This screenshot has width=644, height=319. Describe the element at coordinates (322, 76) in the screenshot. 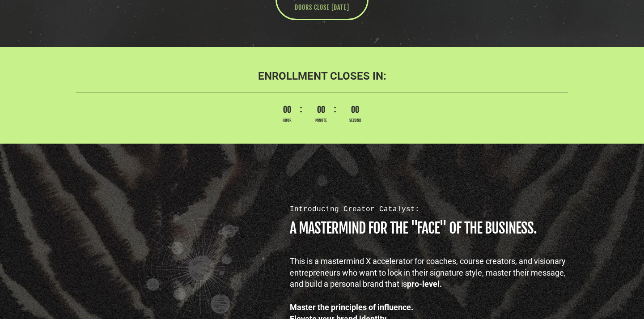

I see `b: ENROLLMENT CLOSES IN:` at that location.